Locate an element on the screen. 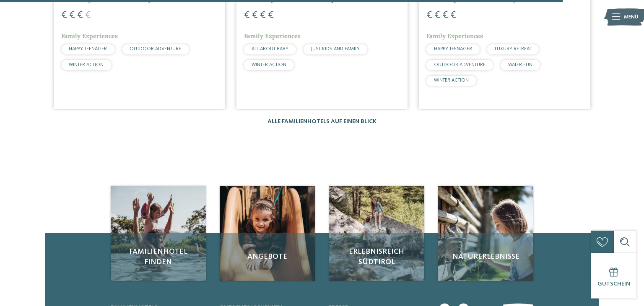 The image size is (644, 306). span: Familienhotel finden is located at coordinates (158, 257).